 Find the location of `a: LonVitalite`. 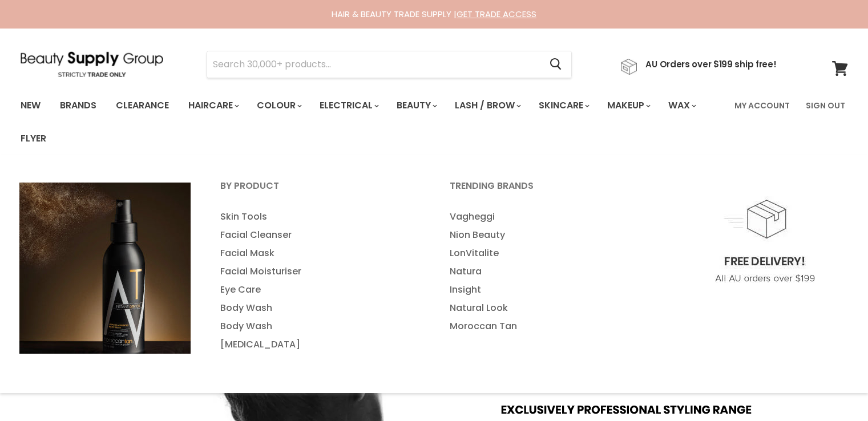

a: LonVitalite is located at coordinates (549, 254).